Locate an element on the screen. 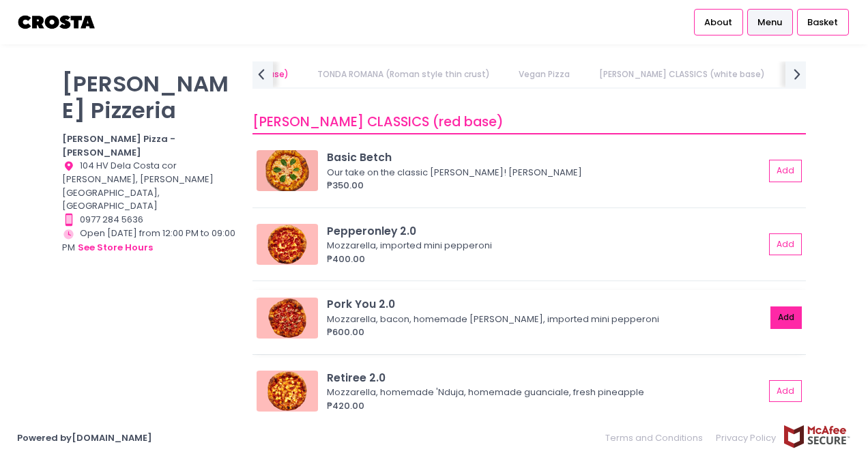  span: Menu is located at coordinates (770, 23).